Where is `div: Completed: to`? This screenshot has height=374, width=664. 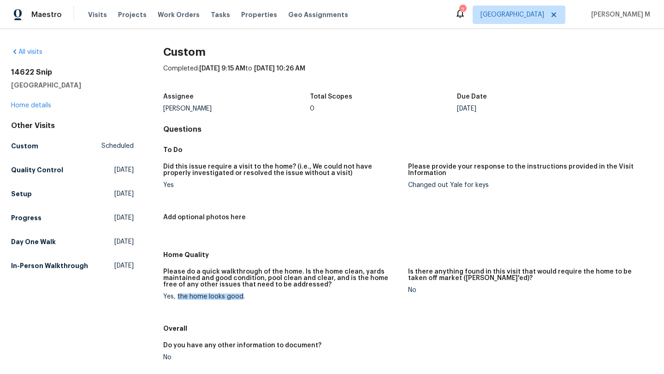
div: Completed: to is located at coordinates (408, 76).